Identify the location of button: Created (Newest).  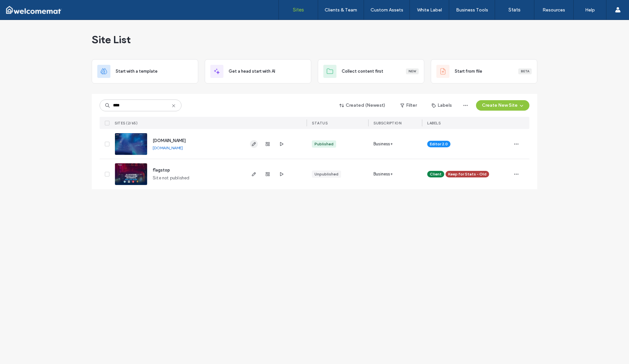
(362, 106).